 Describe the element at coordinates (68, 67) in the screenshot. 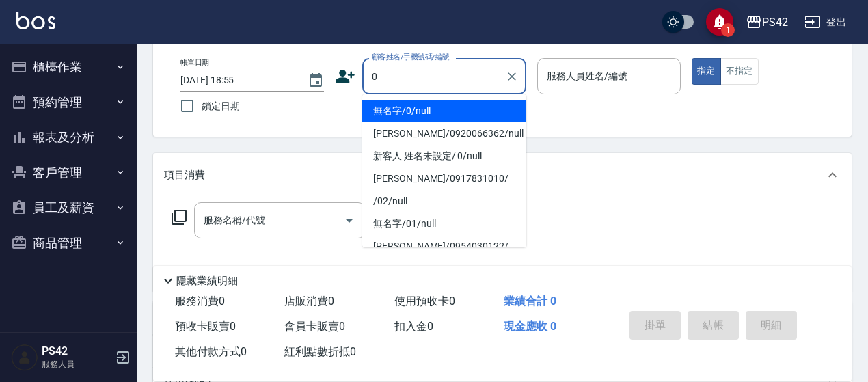

I see `button: 櫃檯作業` at that location.